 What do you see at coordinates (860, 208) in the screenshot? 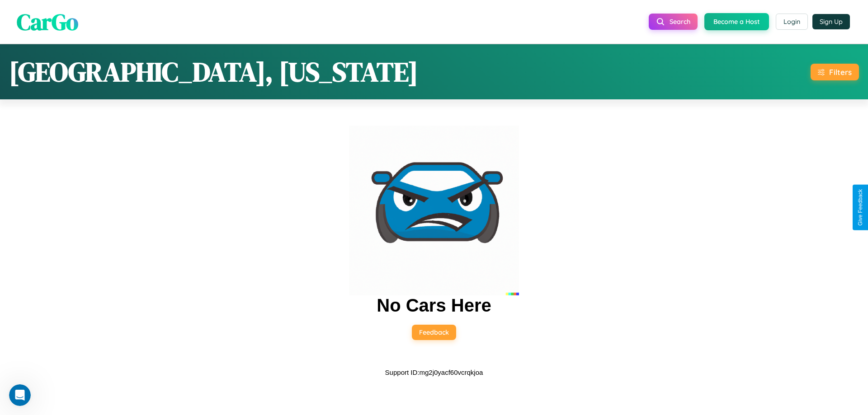
I see `div: Give Feedback` at bounding box center [860, 208].